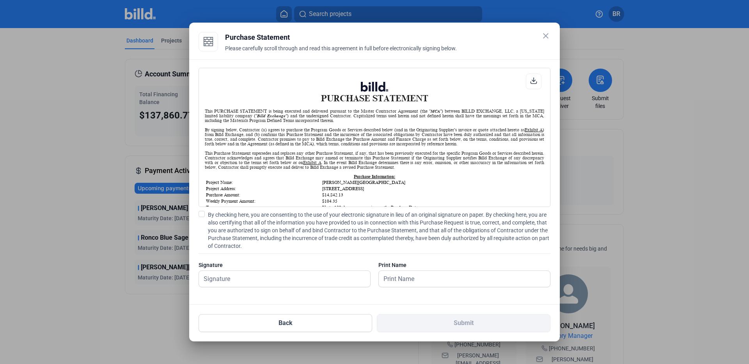  Describe the element at coordinates (374, 137) in the screenshot. I see `div: By signing below, Contractor (a) agrees to purchase the Program Goods or Services described below...` at that location.